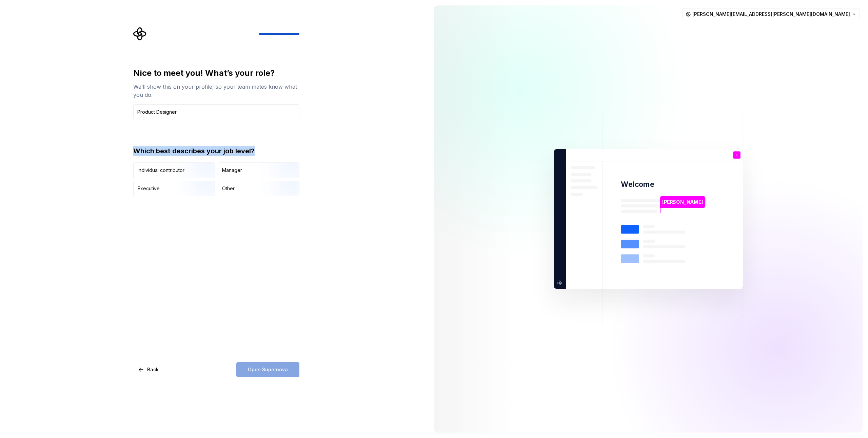  Describe the element at coordinates (140, 34) in the screenshot. I see `svg: Supernova Logo` at that location.